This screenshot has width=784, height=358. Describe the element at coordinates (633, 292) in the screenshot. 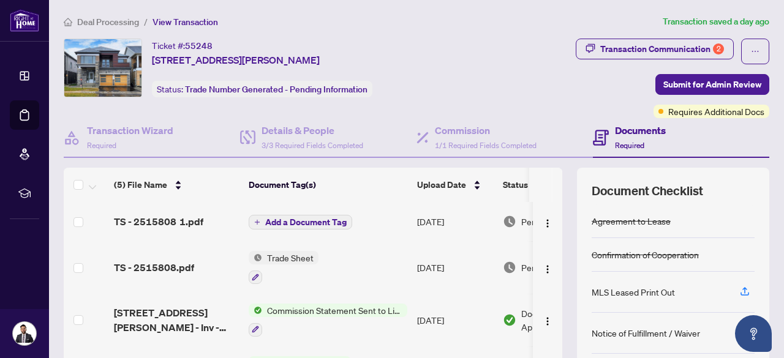

I see `div: MLS Leased Print Out` at that location.